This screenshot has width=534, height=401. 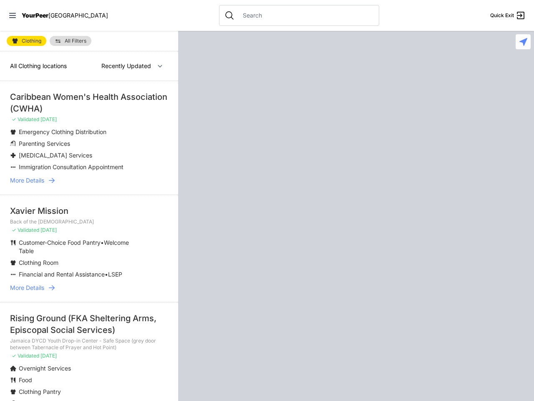 What do you see at coordinates (40, 391) in the screenshot?
I see `span: Clothing Pantry` at bounding box center [40, 391].